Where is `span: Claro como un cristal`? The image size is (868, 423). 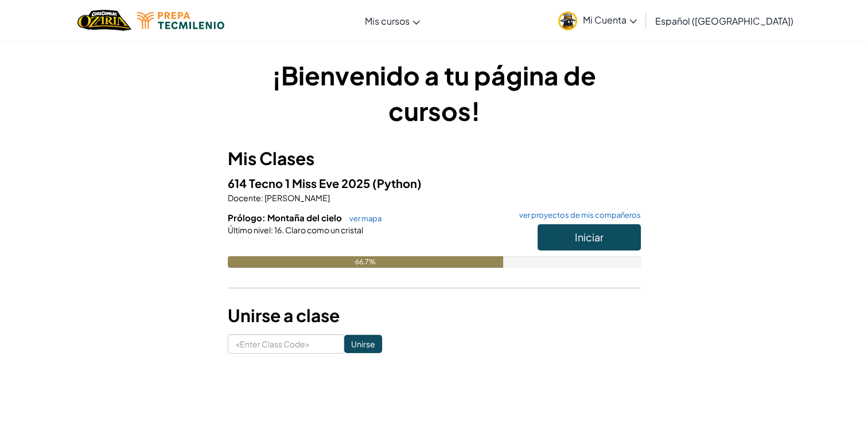 span: Claro como un cristal is located at coordinates (323, 230).